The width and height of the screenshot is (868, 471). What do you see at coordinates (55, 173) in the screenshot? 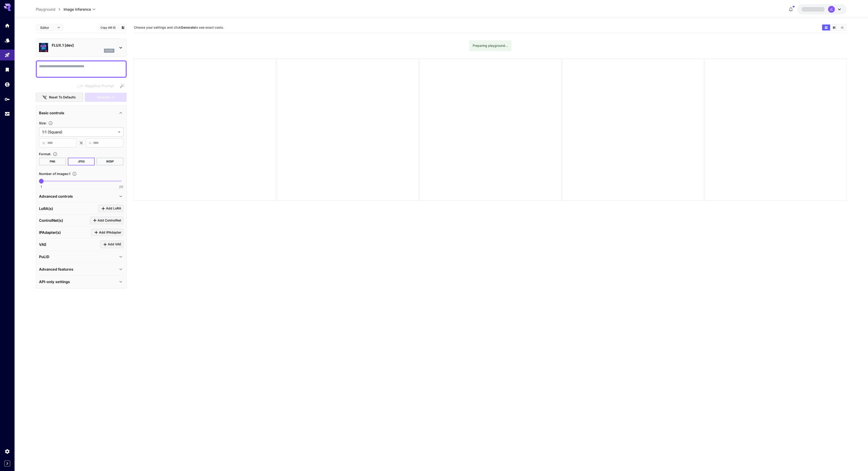
I see `span: Number of images : 1` at bounding box center [55, 173].